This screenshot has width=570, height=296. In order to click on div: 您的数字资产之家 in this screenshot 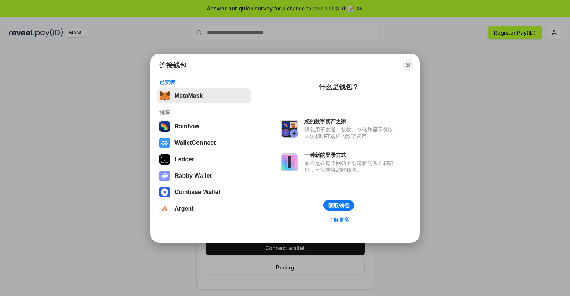, I will do `click(351, 121)`.